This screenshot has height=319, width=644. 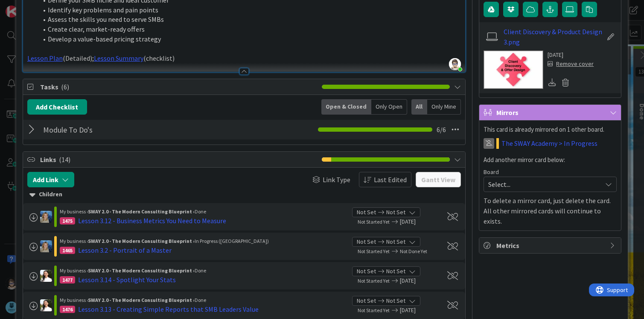 I want to click on span: Tasks, so click(x=178, y=87).